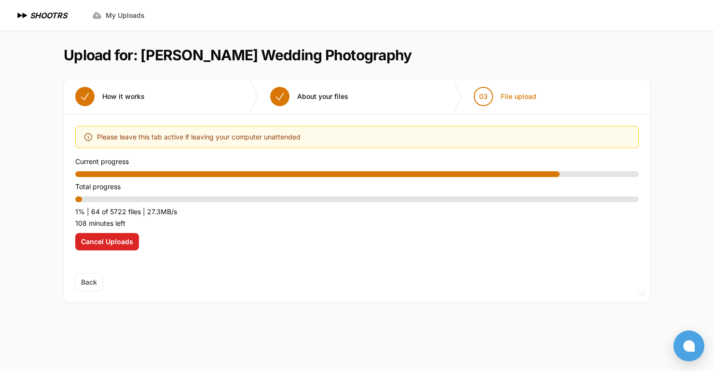 The height and width of the screenshot is (371, 714). Describe the element at coordinates (309, 97) in the screenshot. I see `button: About your files` at that location.